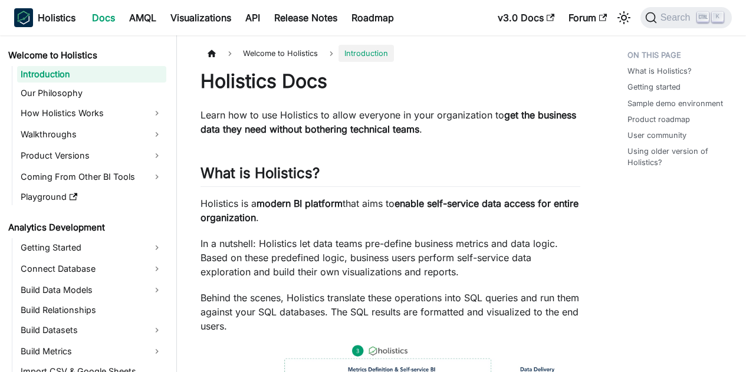 Image resolution: width=746 pixels, height=372 pixels. Describe the element at coordinates (526, 18) in the screenshot. I see `a: v3.0 Docs` at that location.